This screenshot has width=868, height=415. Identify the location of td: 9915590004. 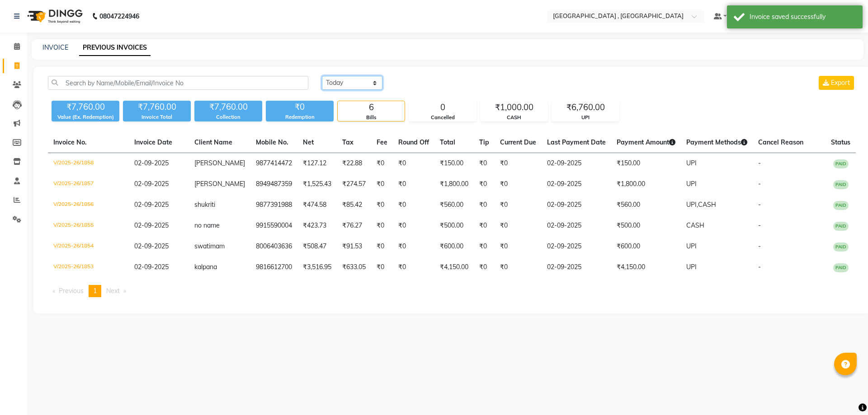
(274, 226).